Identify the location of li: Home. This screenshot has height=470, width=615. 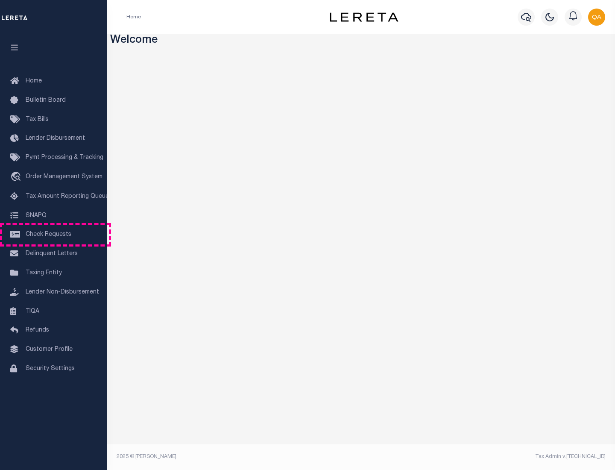
(134, 17).